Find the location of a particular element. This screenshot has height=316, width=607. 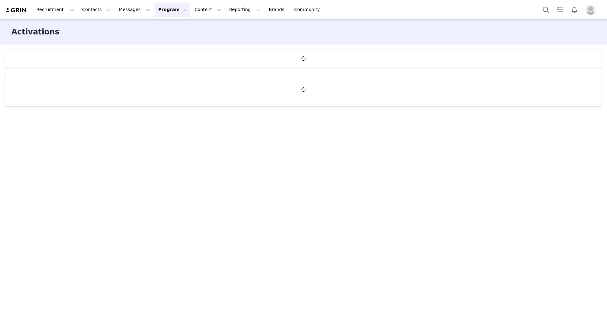

h3: Activations is located at coordinates (35, 32).